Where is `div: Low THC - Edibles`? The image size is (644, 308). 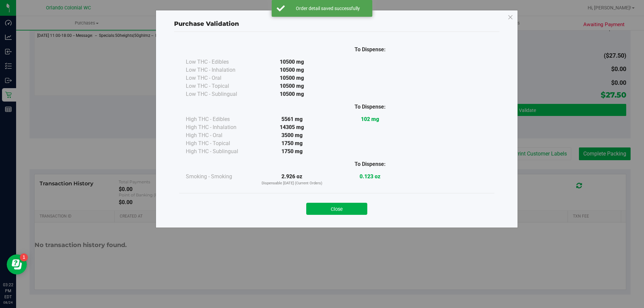 div: Low THC - Edibles is located at coordinates (219, 62).